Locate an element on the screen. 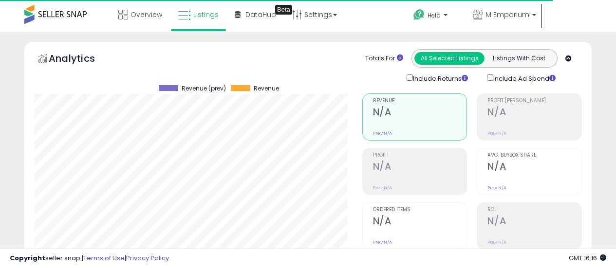 The image size is (616, 268). div: Tooltip anchor is located at coordinates (283, 10).